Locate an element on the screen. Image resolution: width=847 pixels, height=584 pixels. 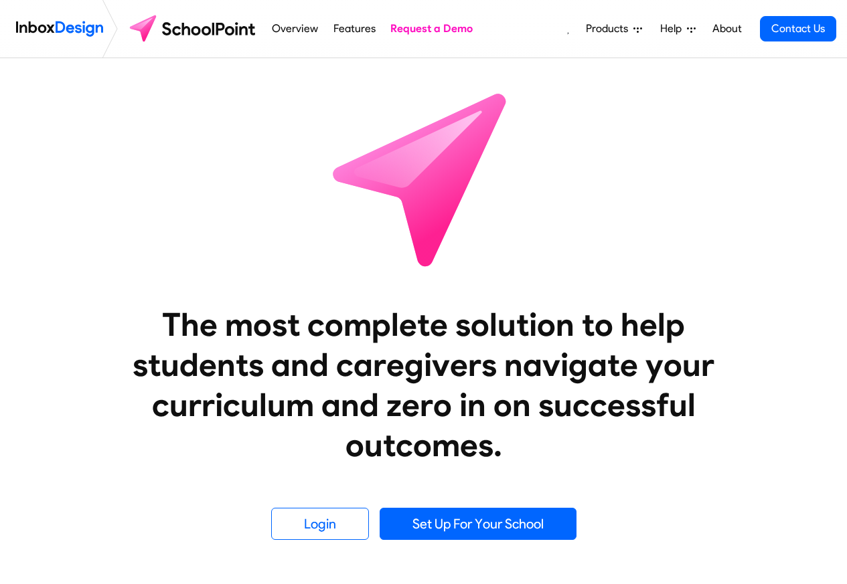
a: Login is located at coordinates (320, 524).